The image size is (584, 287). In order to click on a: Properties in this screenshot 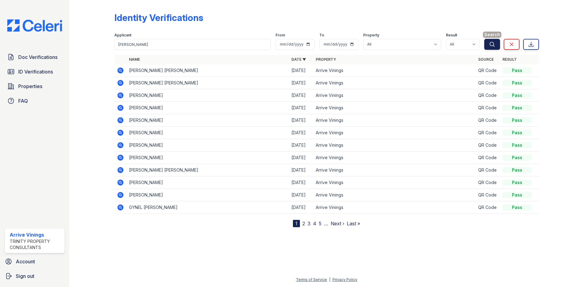, I will do `click(35, 86)`.